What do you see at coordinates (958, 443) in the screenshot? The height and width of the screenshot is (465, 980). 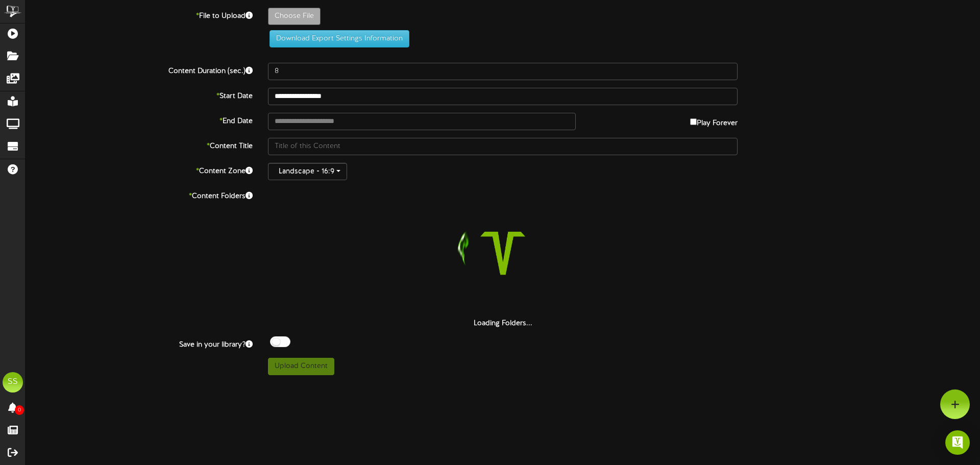 I see `div: Open Intercom Messenger` at bounding box center [958, 443].